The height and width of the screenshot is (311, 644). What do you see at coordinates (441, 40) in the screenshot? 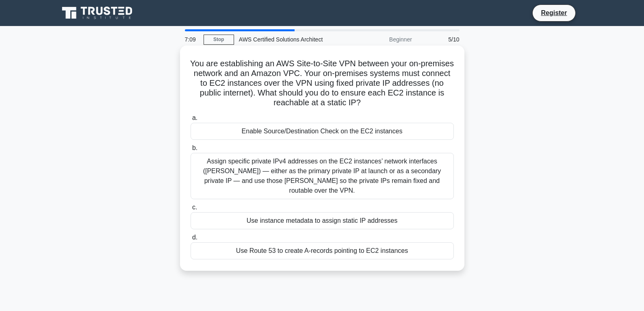
I see `div: 5/10` at bounding box center [441, 40].